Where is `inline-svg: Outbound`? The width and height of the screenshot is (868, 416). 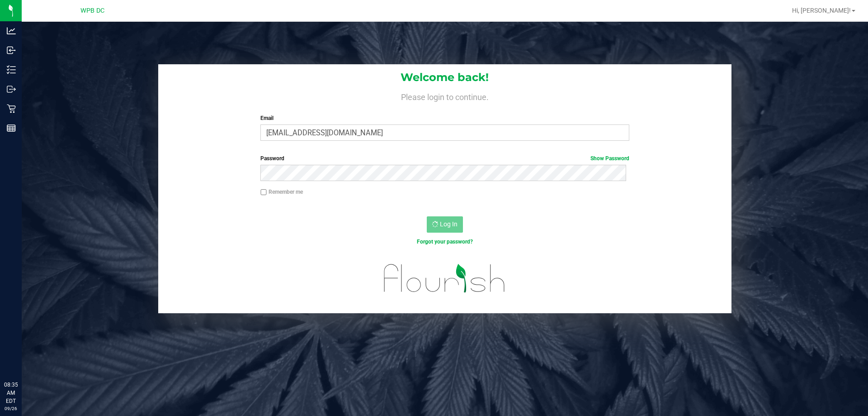
inline-svg: Outbound is located at coordinates (11, 90).